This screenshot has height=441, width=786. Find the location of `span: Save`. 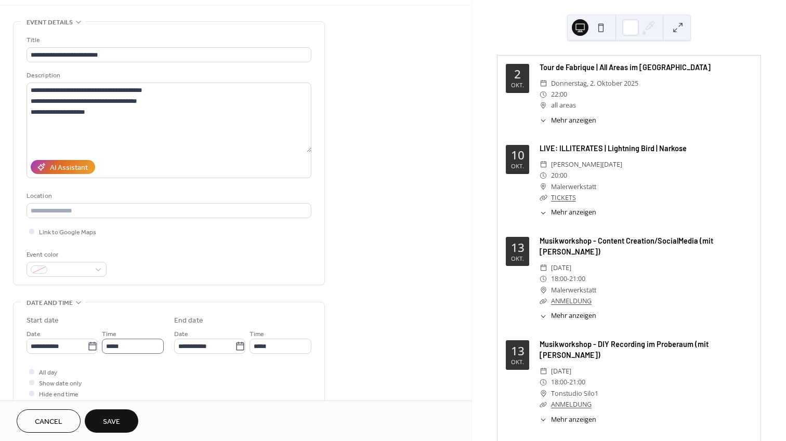

span: Save is located at coordinates (111, 422).